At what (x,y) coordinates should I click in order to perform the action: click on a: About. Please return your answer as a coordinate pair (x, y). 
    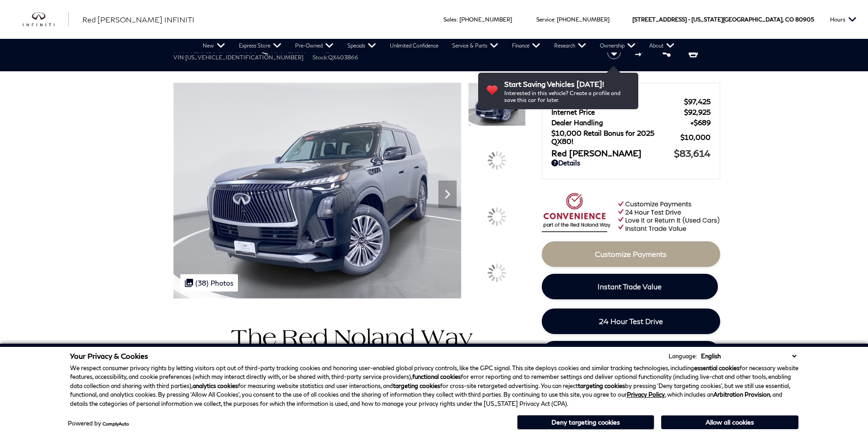
    Looking at the image, I should click on (662, 46).